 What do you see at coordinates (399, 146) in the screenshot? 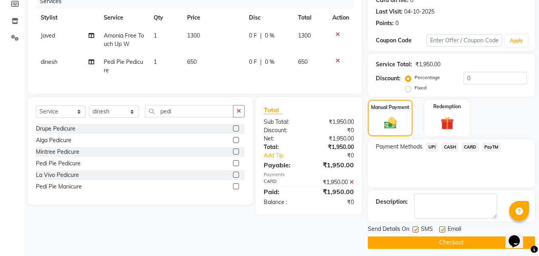
I see `span: Payment Methods` at bounding box center [399, 146].